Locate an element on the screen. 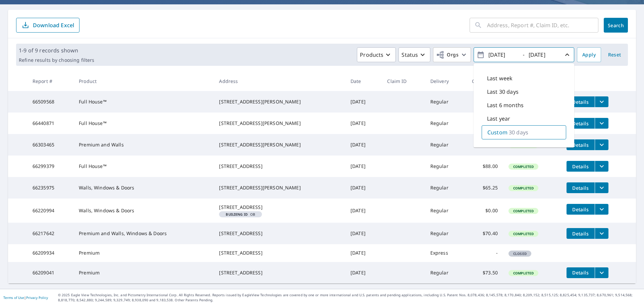  th: Cost is located at coordinates (485, 81).